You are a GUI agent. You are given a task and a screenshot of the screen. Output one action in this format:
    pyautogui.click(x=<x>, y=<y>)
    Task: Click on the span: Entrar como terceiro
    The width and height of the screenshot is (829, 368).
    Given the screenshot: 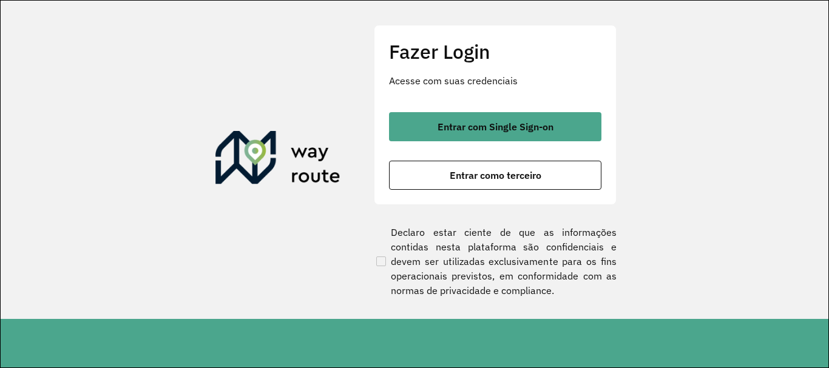 What is the action you would take?
    pyautogui.click(x=495, y=175)
    